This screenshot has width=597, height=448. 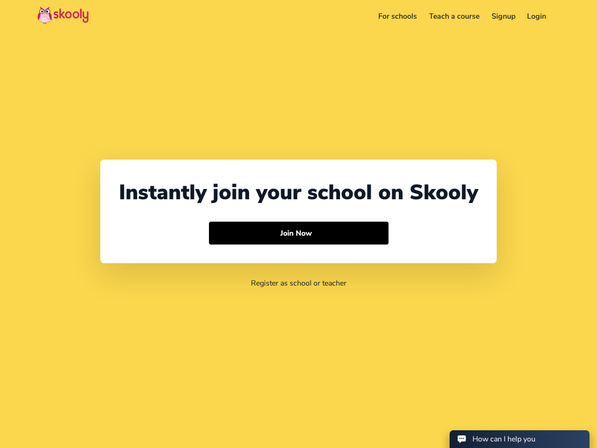 What do you see at coordinates (398, 16) in the screenshot?
I see `a: For schools` at bounding box center [398, 16].